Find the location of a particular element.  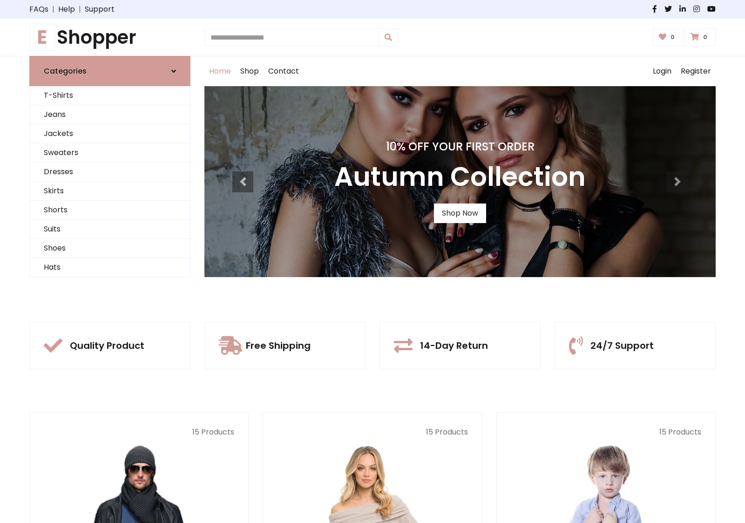

a: Register is located at coordinates (696, 71).